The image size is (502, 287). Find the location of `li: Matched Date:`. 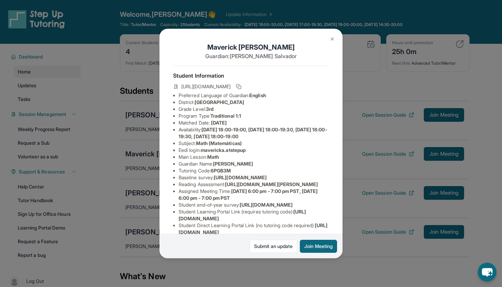

li: Matched Date: is located at coordinates (254, 123).